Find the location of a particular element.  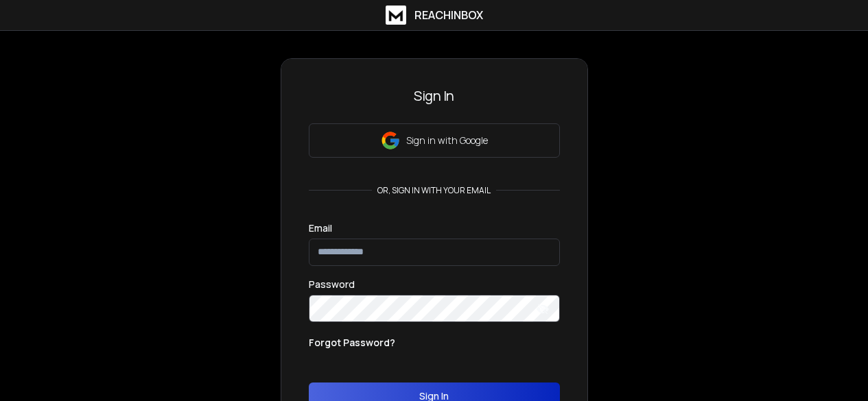

label: Email is located at coordinates (320, 228).